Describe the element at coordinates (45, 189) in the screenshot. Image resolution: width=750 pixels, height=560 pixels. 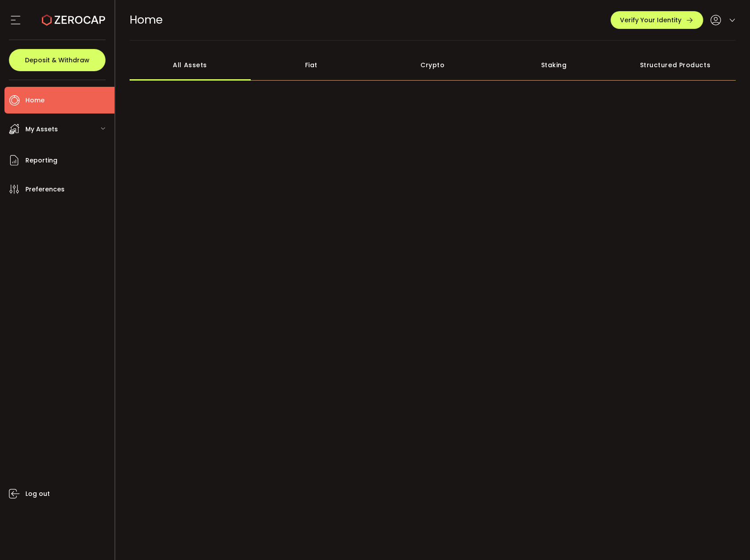
I see `span: Preferences` at that location.